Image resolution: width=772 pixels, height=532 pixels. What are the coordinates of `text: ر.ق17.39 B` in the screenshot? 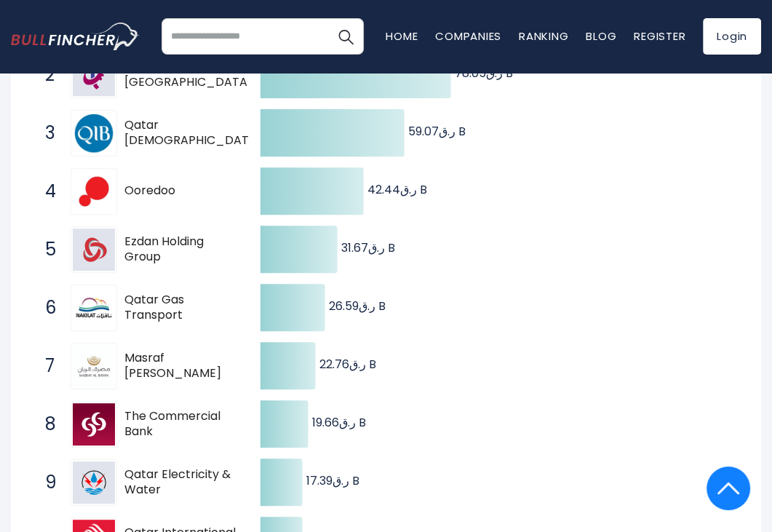 It's located at (332, 480).